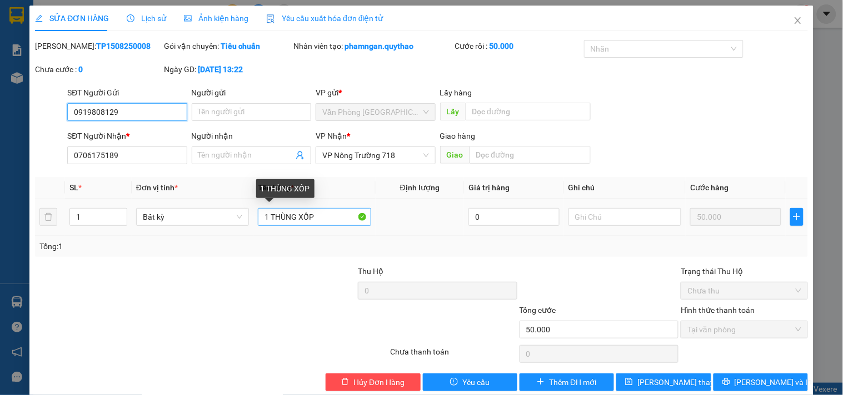 The height and width of the screenshot is (395, 843). I want to click on span: Yêu cầu, so click(475, 383).